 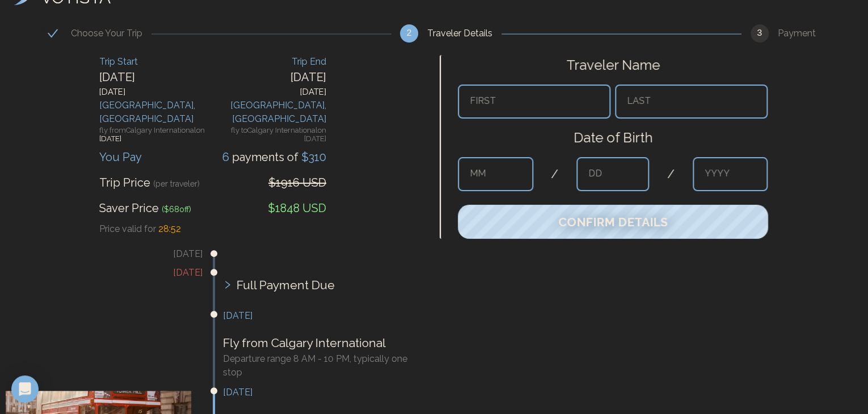 I want to click on span: $ 310, so click(x=312, y=157).